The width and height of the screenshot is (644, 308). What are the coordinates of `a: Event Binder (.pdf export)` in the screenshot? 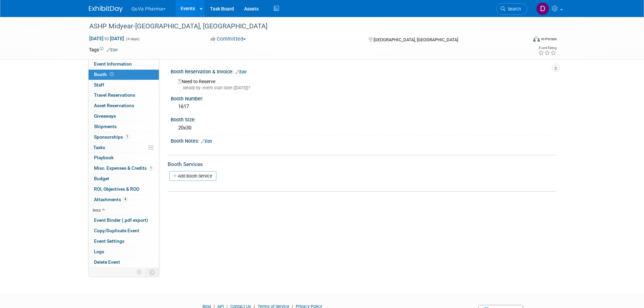 It's located at (124, 220).